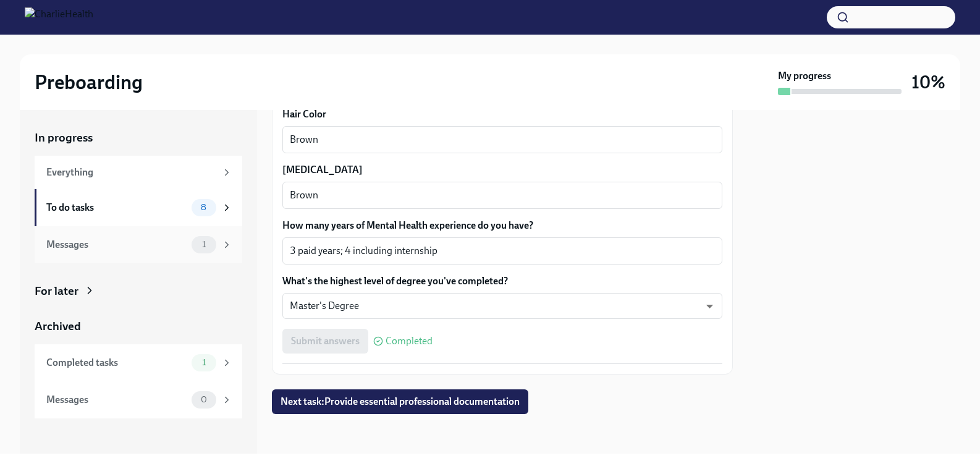  I want to click on button: Next task:Provide essential professional documentation, so click(399, 401).